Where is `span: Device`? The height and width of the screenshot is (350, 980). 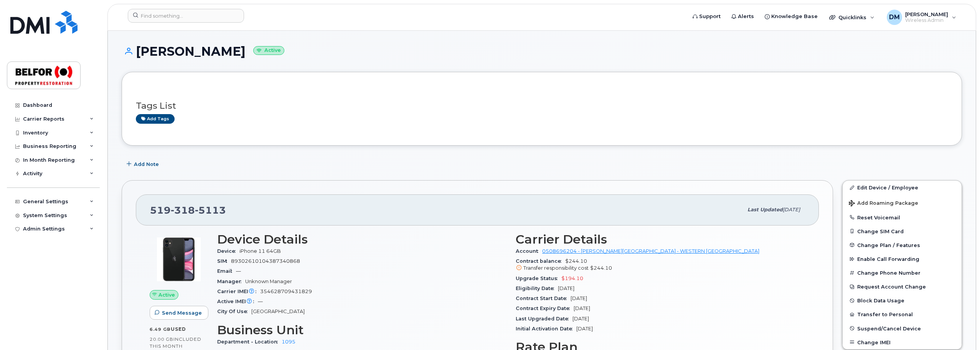
span: Device is located at coordinates (228, 251).